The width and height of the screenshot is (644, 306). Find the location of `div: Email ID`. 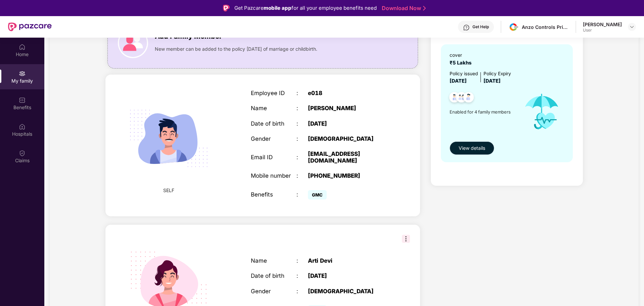

div: Email ID is located at coordinates (274, 157).